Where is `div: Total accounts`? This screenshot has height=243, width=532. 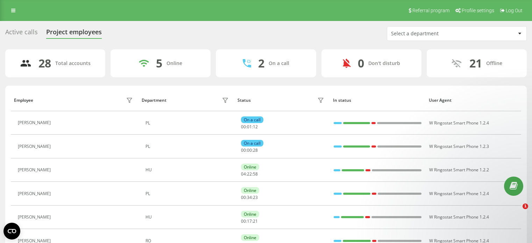
div: Total accounts is located at coordinates (73, 63).